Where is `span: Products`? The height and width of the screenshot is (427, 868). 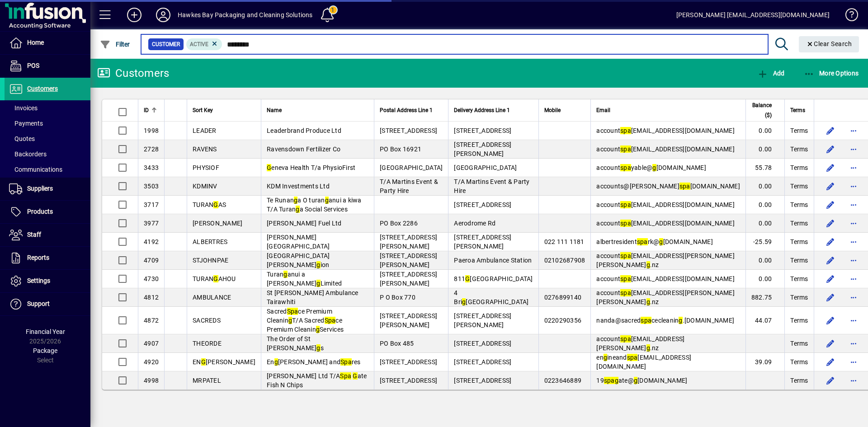
span: Products is located at coordinates (40, 212).